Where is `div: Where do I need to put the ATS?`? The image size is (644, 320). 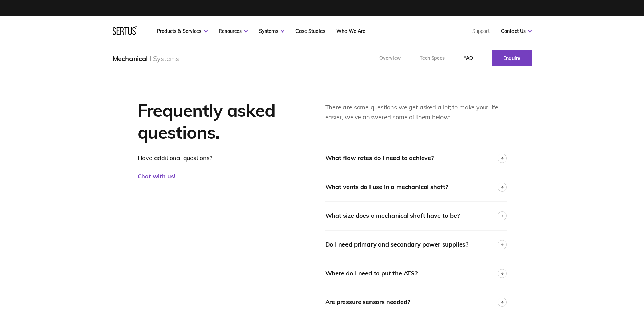
div: Where do I need to put the ATS? is located at coordinates (371, 273).